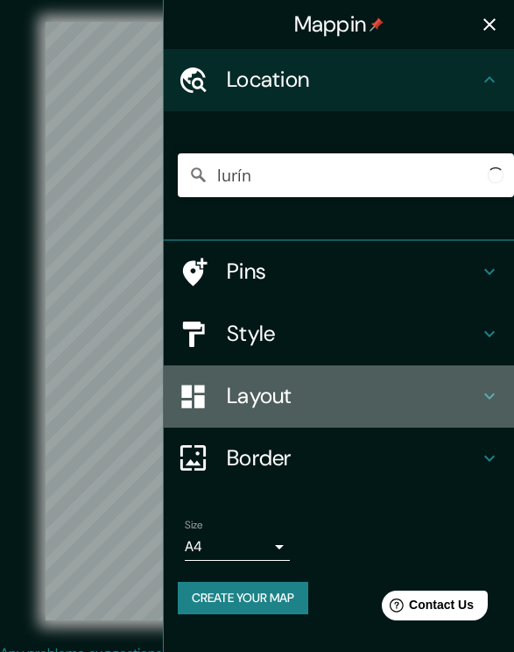 The height and width of the screenshot is (652, 514). I want to click on button: Create your map, so click(243, 597).